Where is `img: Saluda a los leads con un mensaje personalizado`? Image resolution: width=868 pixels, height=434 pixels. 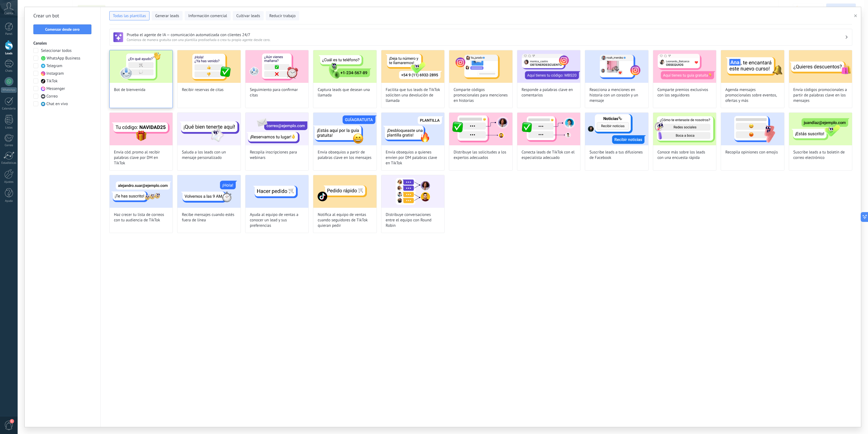 img: Saluda a los leads con un mensaje personalizado is located at coordinates (209, 129).